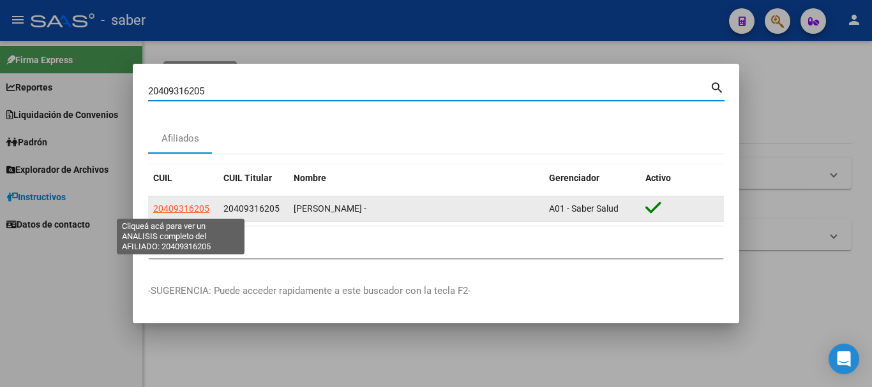 Image resolution: width=872 pixels, height=387 pixels. I want to click on datatable-header-cell: Activo, so click(682, 178).